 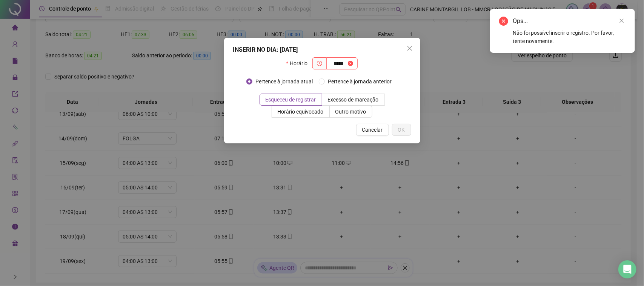 I want to click on button: OK, so click(x=402, y=129).